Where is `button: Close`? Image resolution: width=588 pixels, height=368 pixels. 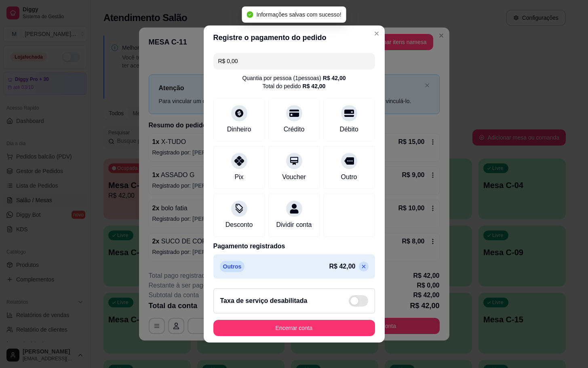 button: Close is located at coordinates (377, 33).